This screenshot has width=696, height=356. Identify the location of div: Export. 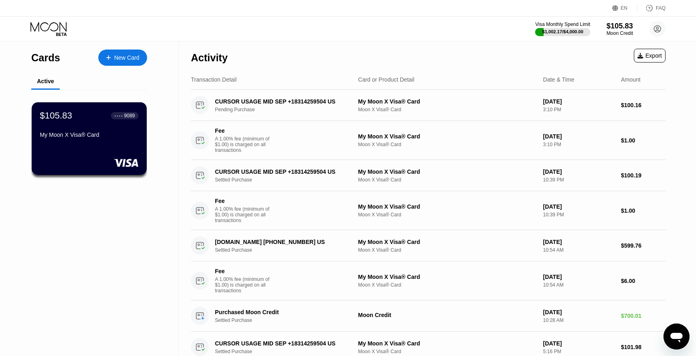
(649, 56).